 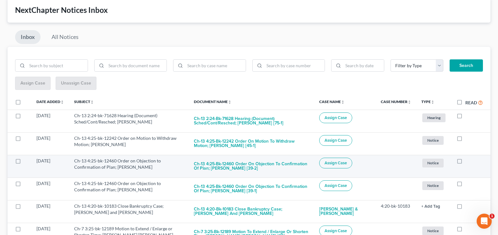 I want to click on a: Inbox, so click(x=28, y=37).